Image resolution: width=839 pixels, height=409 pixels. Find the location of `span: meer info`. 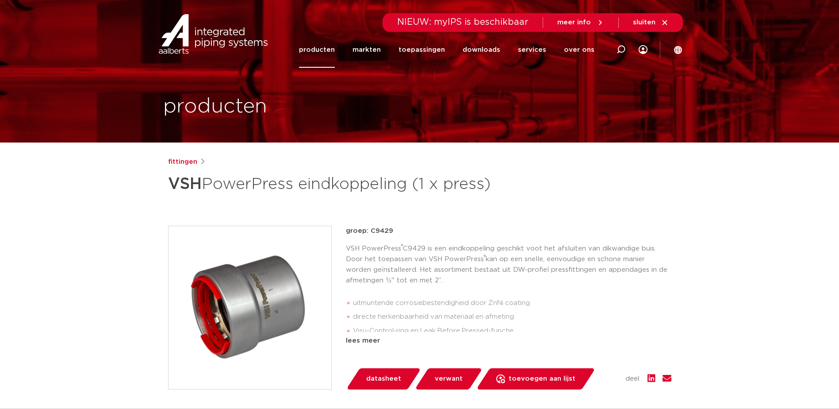

span: meer info is located at coordinates (574, 22).